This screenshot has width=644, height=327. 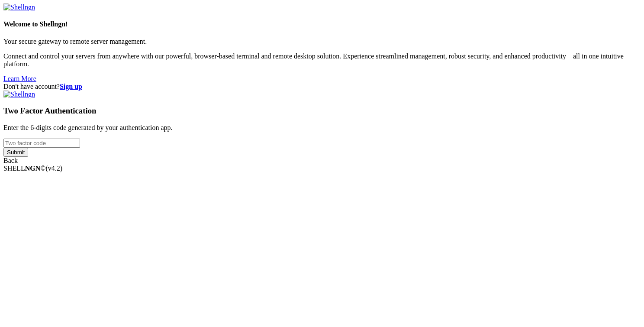 I want to click on strong: Sign up, so click(x=71, y=86).